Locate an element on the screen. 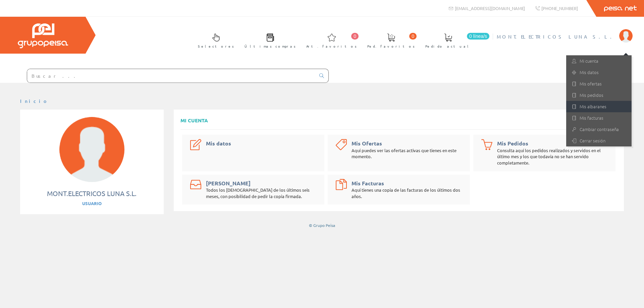  input: Buscar ... is located at coordinates (171, 76).